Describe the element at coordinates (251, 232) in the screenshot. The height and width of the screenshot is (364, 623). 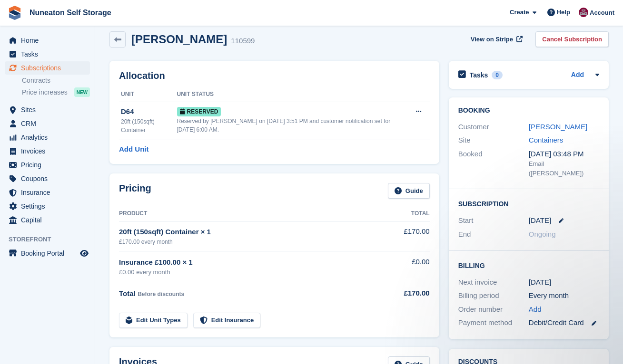
I see `div: 20ft (150sqft) Container × 1` at that location.